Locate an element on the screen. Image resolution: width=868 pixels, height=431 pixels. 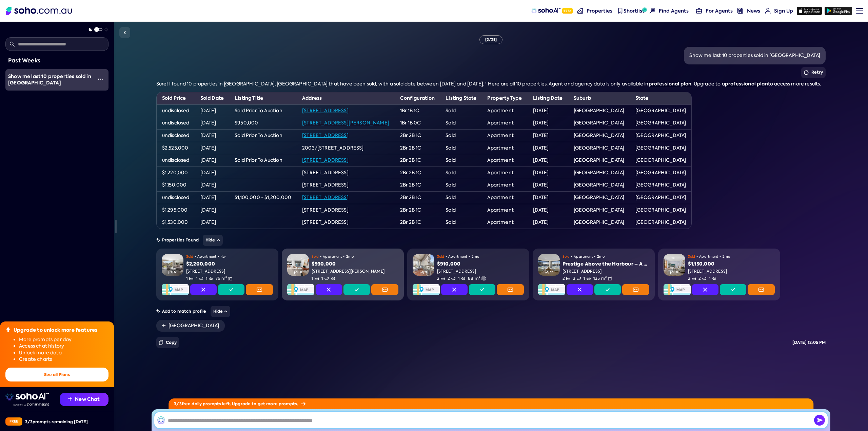
div: 3 / 3 free daily prompts left. Upgrade to get more prompts. is located at coordinates (491, 404).